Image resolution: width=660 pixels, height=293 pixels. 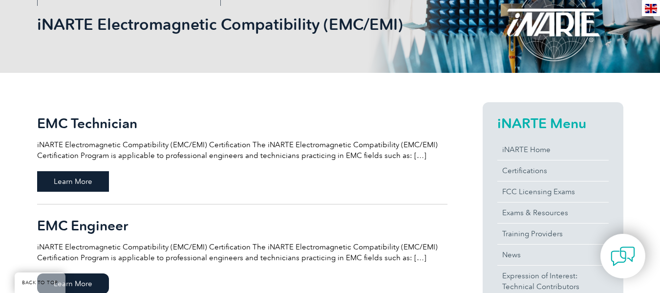 What do you see at coordinates (651, 8) in the screenshot?
I see `img: en` at bounding box center [651, 8].